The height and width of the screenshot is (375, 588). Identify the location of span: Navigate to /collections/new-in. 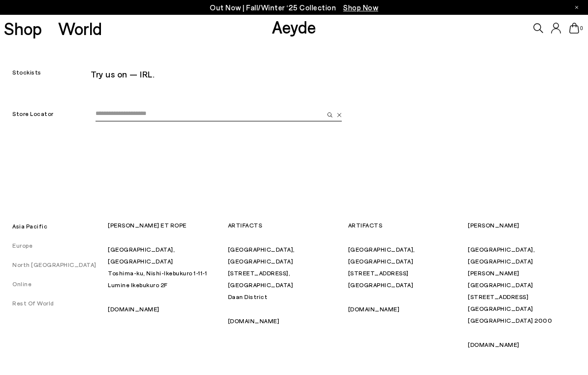
(360, 8).